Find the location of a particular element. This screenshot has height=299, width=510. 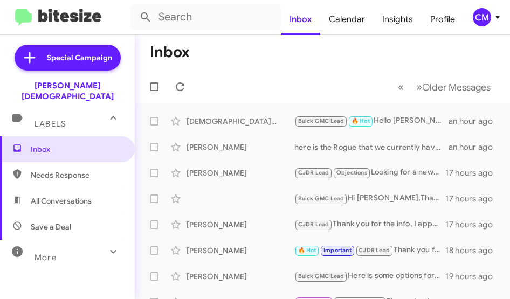

div: Here is some options for you ! let me know if any of theses would work out is located at coordinates (370, 276).